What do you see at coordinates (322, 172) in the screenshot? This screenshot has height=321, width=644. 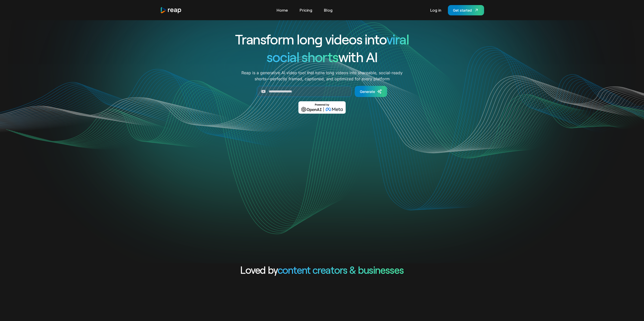 I see `video: Your browser does not support the video tag.` at bounding box center [322, 172].